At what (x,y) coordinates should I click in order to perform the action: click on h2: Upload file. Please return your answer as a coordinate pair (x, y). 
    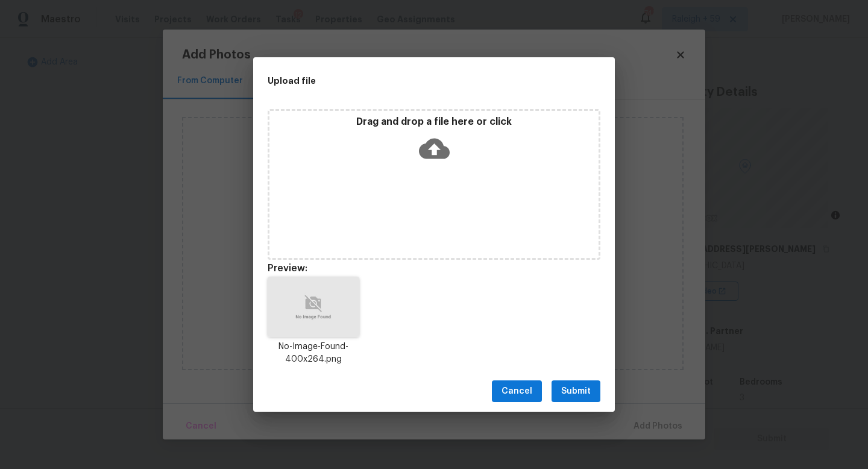
    Looking at the image, I should click on (407, 80).